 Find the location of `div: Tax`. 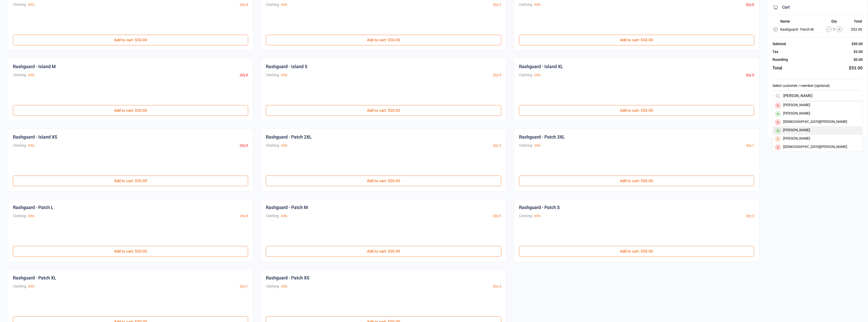

div: Tax is located at coordinates (775, 51).